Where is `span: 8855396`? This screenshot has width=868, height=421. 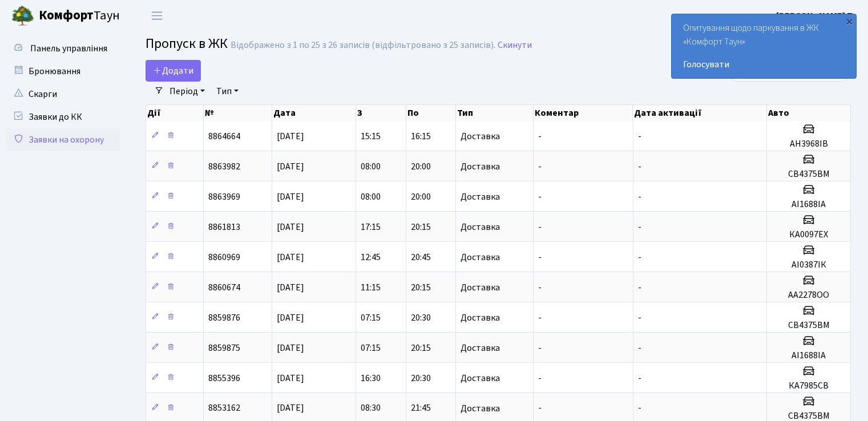
span: 8855396 is located at coordinates (224, 378).